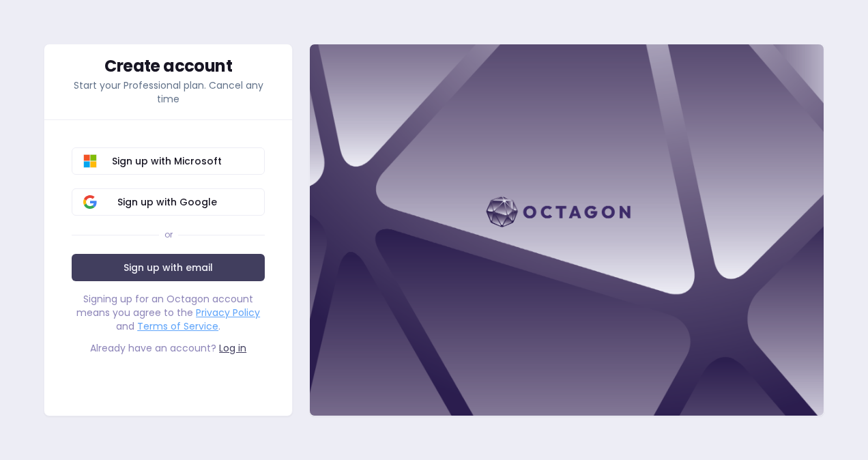  Describe the element at coordinates (168, 202) in the screenshot. I see `button: Sign up with Google` at that location.